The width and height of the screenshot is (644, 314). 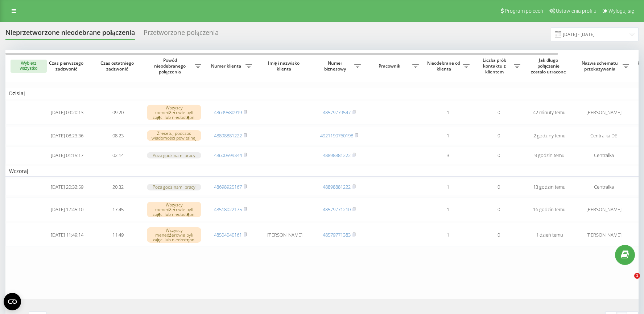 I want to click on td: 3, so click(x=448, y=155).